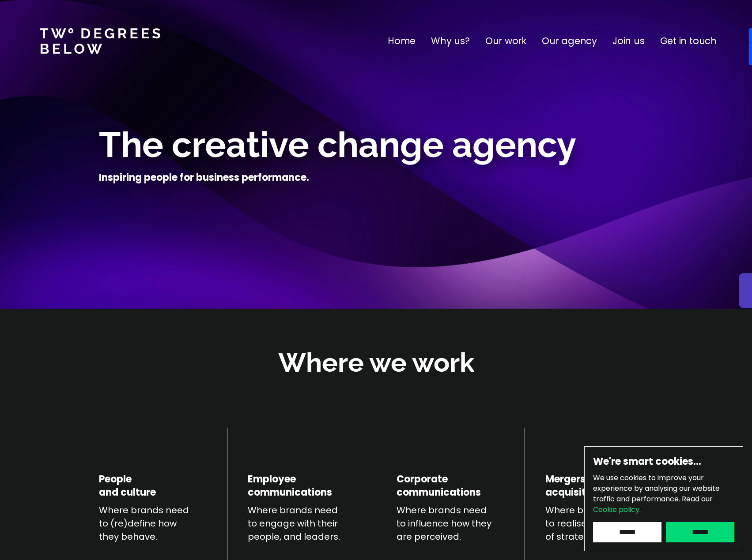 The width and height of the screenshot is (752, 560). Describe the element at coordinates (616, 509) in the screenshot. I see `a: Cookie policy` at that location.